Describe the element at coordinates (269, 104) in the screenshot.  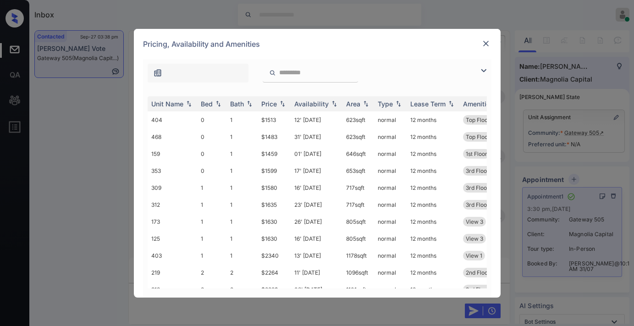
I see `div: Price` at that location.